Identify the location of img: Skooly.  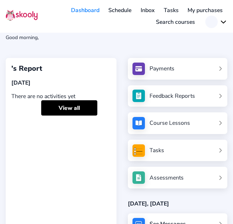
(22, 15).